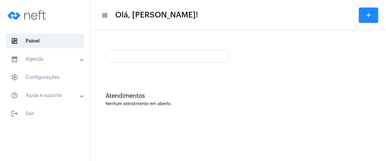 This screenshot has height=161, width=386. Describe the element at coordinates (45, 41) in the screenshot. I see `span: Painel` at that location.